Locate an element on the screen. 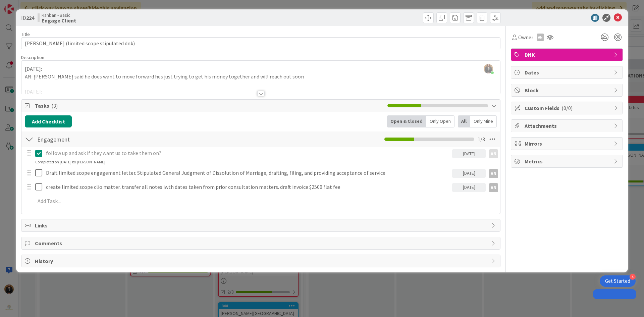  span: Metrics is located at coordinates (568, 161).